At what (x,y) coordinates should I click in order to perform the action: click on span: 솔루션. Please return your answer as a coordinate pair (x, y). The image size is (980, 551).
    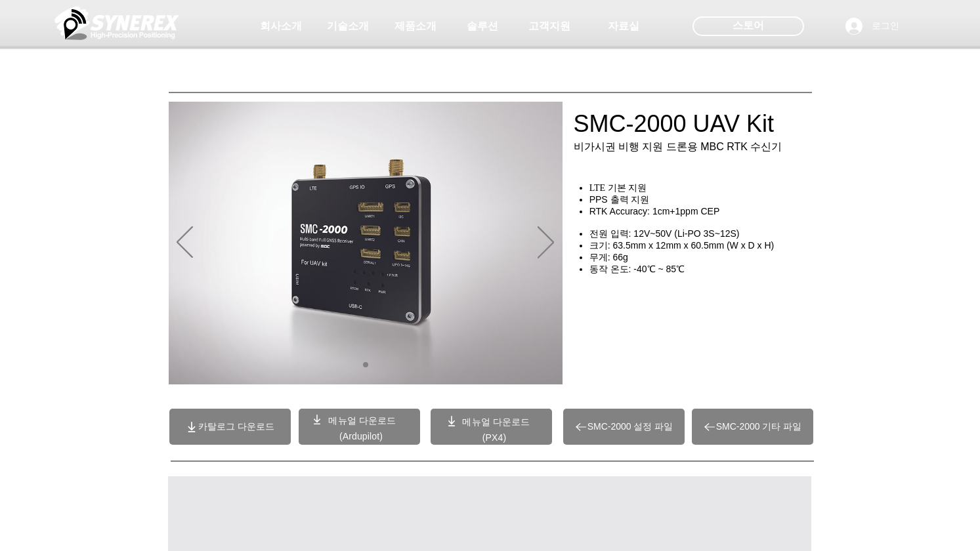
    Looking at the image, I should click on (483, 26).